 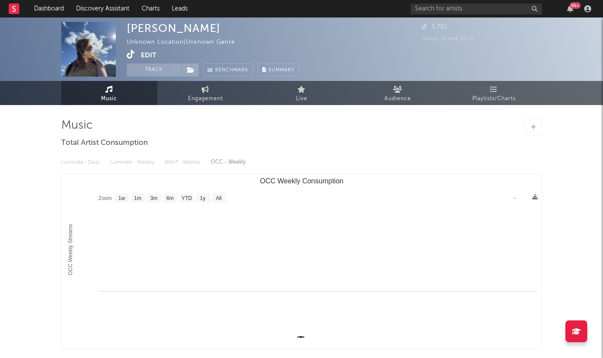 I want to click on text: 6m, so click(x=170, y=198).